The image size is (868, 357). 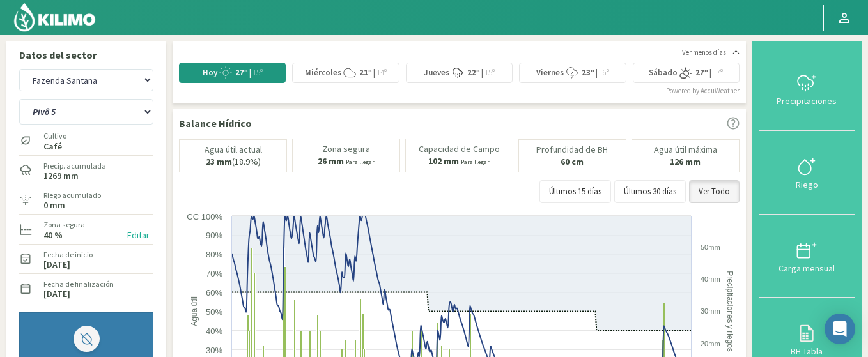 I want to click on b: 126 mm, so click(x=685, y=162).